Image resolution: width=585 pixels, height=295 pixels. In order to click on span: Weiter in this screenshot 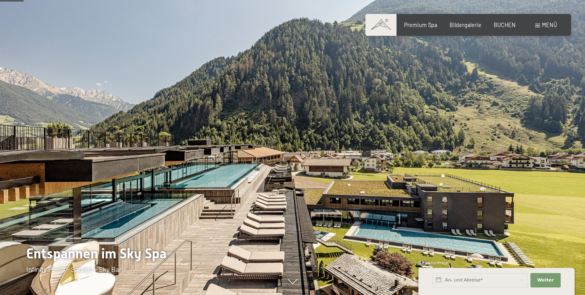, I will do `click(545, 280)`.